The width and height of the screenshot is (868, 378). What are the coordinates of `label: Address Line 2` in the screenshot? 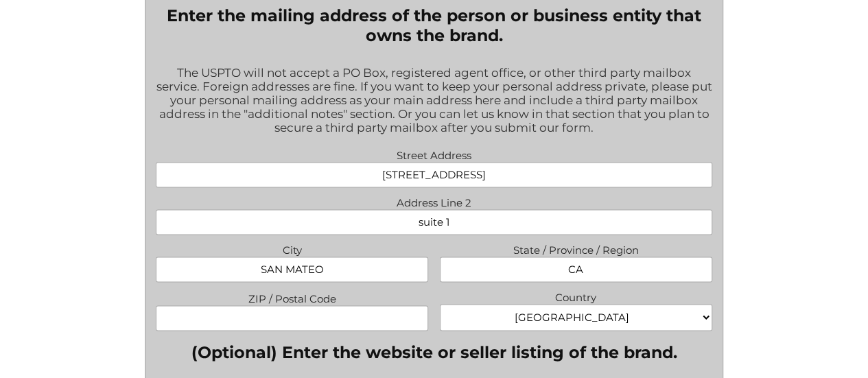 It's located at (434, 201).